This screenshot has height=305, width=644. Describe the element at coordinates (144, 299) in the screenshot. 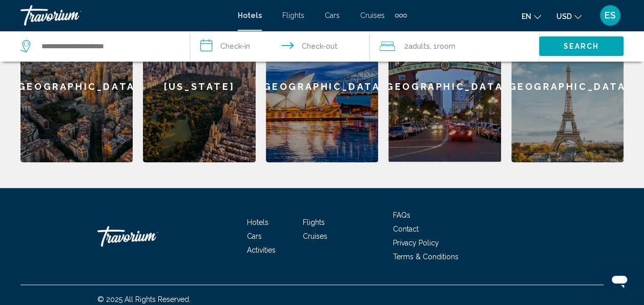

I see `span: © 2025 All Rights Reserved.` at that location.